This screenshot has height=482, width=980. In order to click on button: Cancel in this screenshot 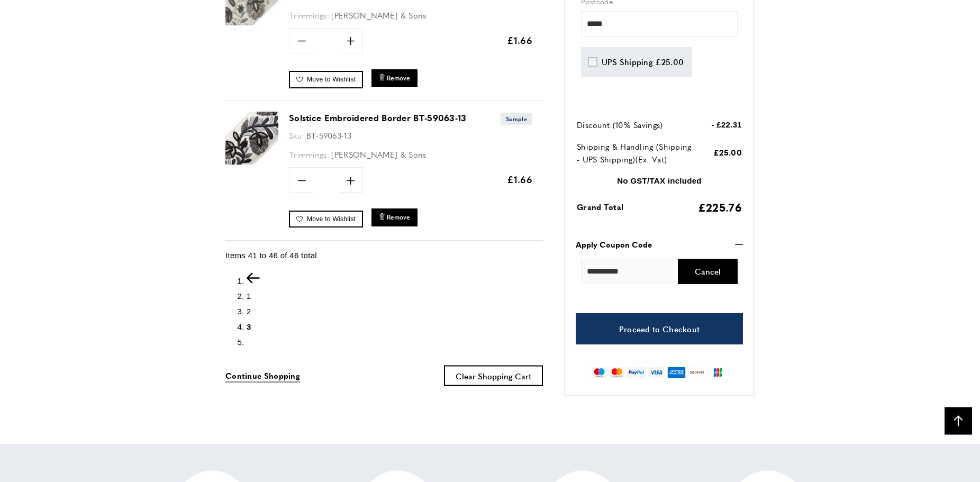, I will do `click(708, 271)`.